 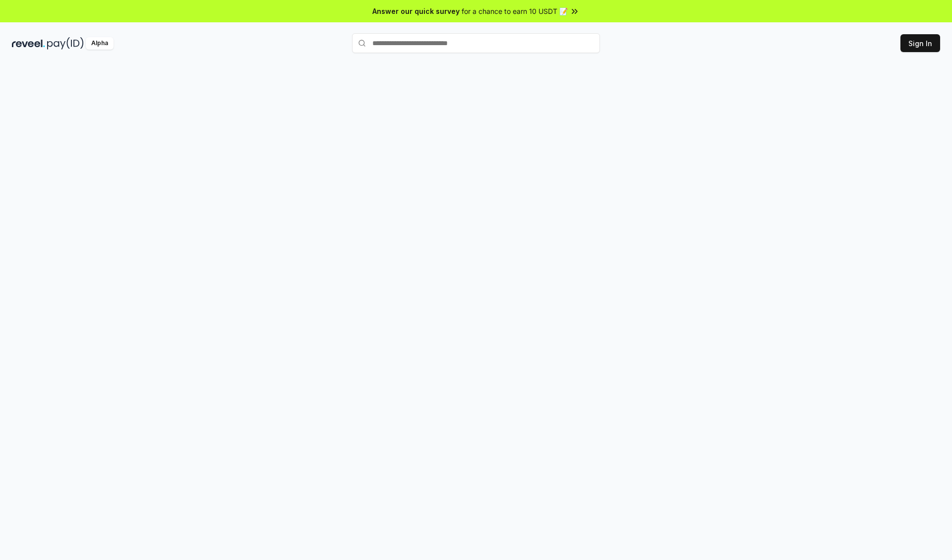 I want to click on span: for a chance to earn 10 USDT 📝, so click(x=515, y=11).